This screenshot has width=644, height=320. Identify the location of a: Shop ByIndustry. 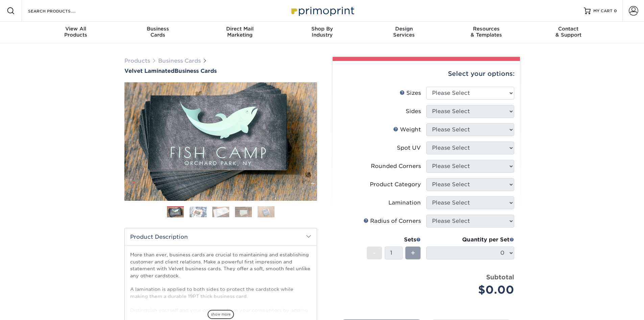
(322, 33).